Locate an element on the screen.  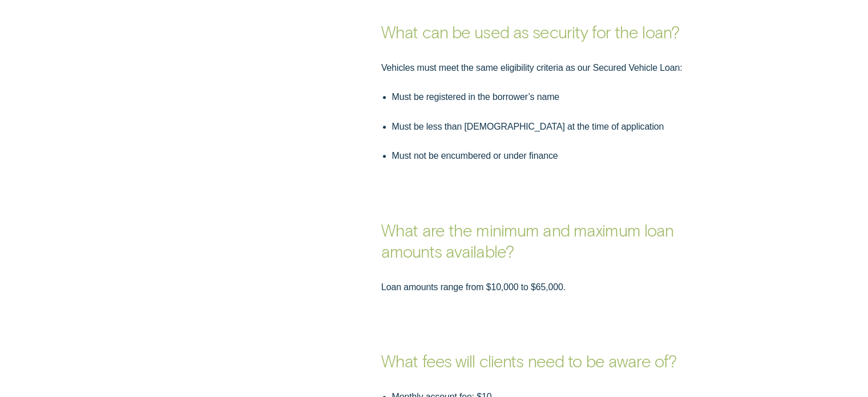
strong: What can be used as security for the loan? is located at coordinates (530, 31).